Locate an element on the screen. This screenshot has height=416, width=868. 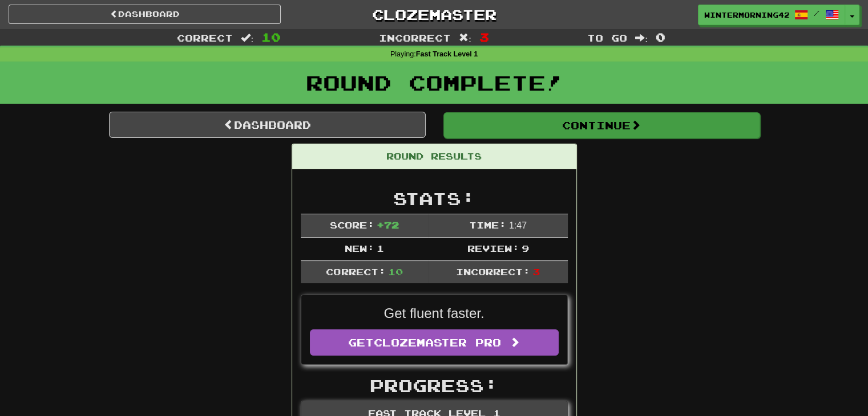
h1: Round Complete! is located at coordinates (434, 83).